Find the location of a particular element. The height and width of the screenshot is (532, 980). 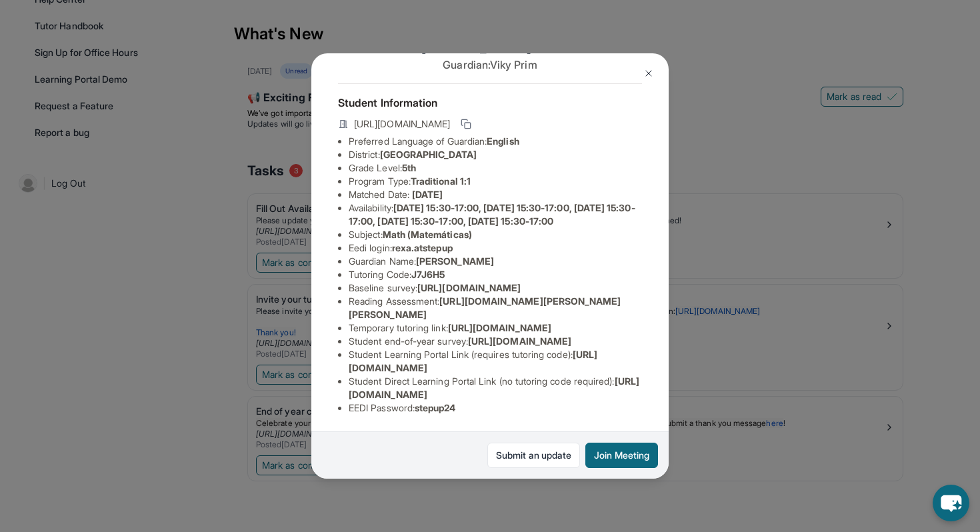

button: Copy link is located at coordinates (466, 124).